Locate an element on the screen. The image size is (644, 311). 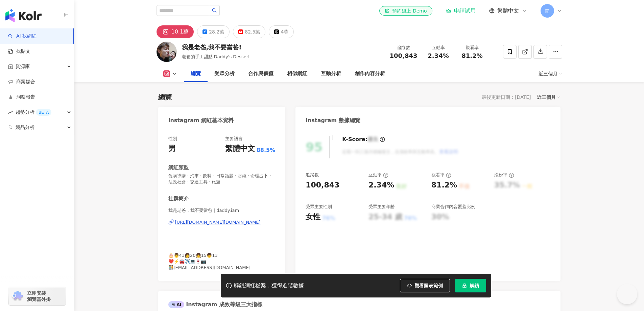
span: 促購導購 · 汽車 · 飲料 · 日常話題 · 財經 · 命理占卜 · 法政社會 · 交通工具 · 旅遊 is located at coordinates (222, 179).